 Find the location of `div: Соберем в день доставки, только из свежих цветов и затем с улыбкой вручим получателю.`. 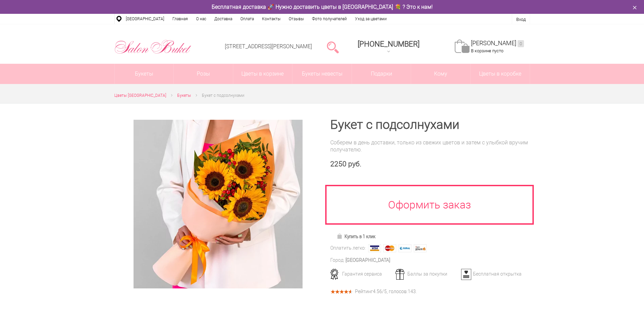

div: Соберем в день доставки, только из свежих цветов и затем с улыбкой вручим получателю. is located at coordinates (430, 146).